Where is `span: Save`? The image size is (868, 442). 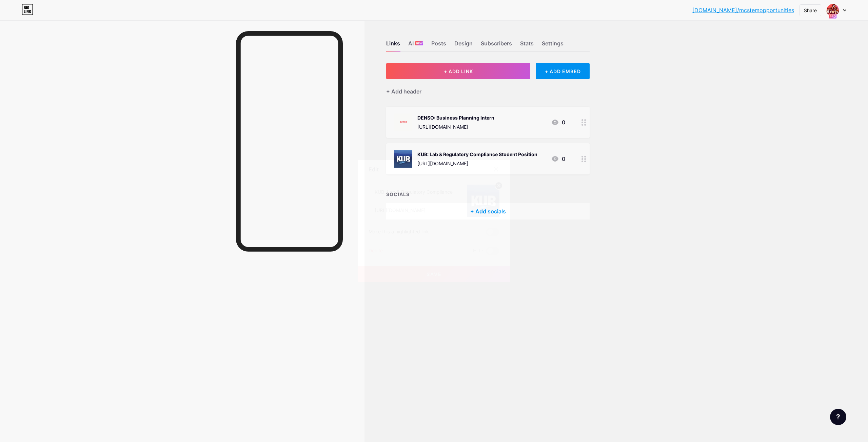 span: Save is located at coordinates (434, 274).